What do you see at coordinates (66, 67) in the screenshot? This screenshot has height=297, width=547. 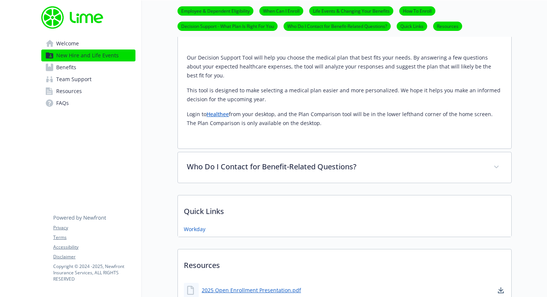 I see `span: Benefits` at bounding box center [66, 67].